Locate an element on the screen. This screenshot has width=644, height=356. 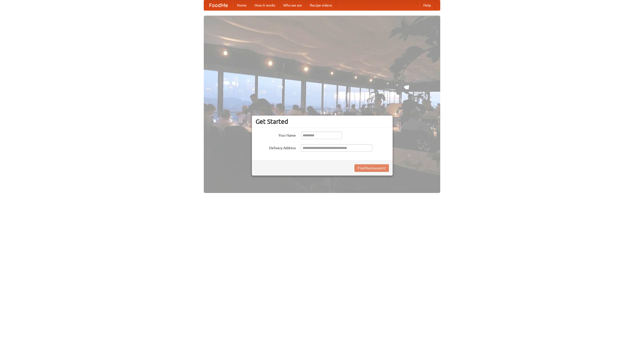
a: Help is located at coordinates (427, 5).